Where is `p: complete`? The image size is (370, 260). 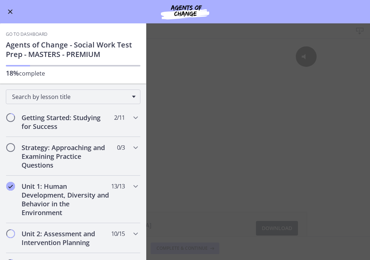
p: complete is located at coordinates (73, 73).